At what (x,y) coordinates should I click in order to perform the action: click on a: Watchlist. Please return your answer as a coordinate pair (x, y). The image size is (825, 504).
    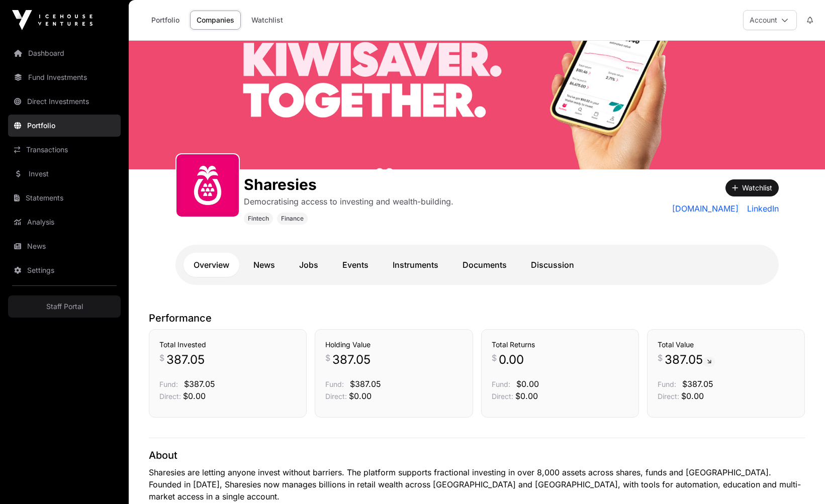
    Looking at the image, I should click on (267, 20).